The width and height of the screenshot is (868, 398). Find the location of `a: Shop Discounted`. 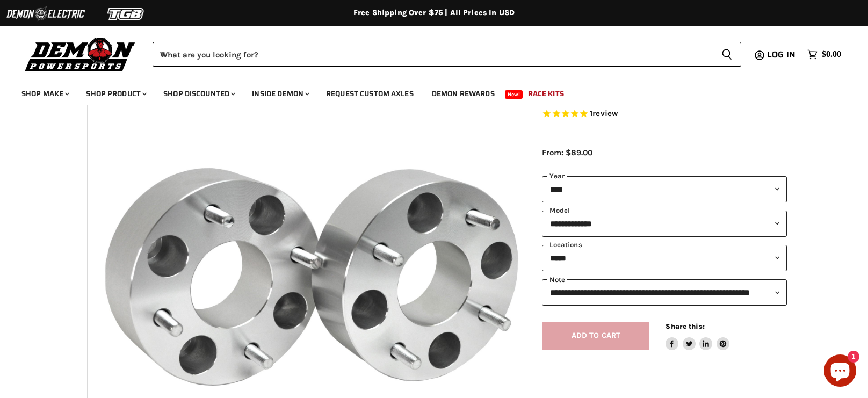

a: Shop Discounted is located at coordinates (198, 94).